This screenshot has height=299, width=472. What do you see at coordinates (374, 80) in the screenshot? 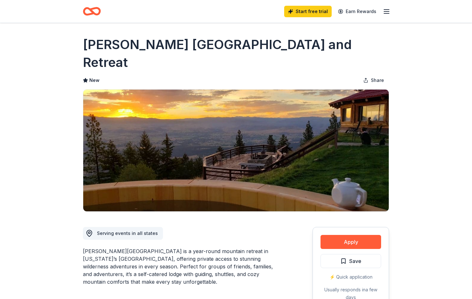
I see `button: Share` at bounding box center [374, 80].